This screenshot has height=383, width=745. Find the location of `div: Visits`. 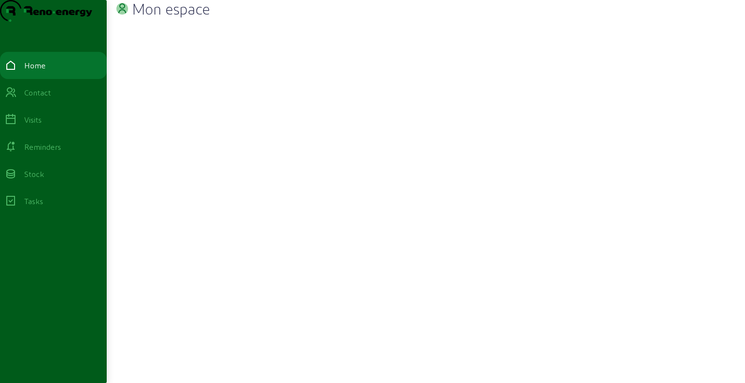

div: Visits is located at coordinates (33, 120).